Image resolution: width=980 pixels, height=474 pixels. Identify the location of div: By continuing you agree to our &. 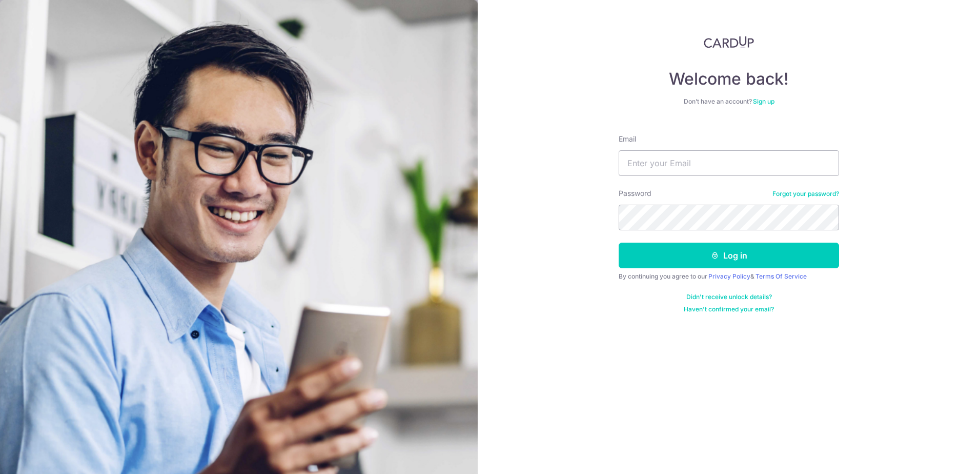
(729, 277).